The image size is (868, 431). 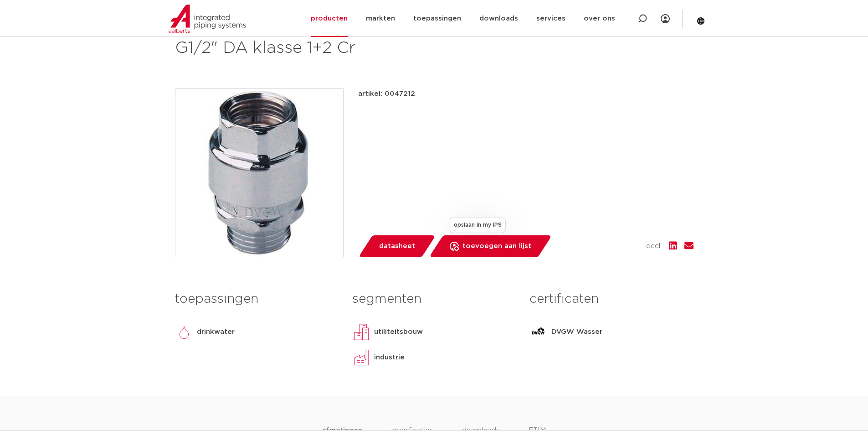 I want to click on span: deel:, so click(x=654, y=246).